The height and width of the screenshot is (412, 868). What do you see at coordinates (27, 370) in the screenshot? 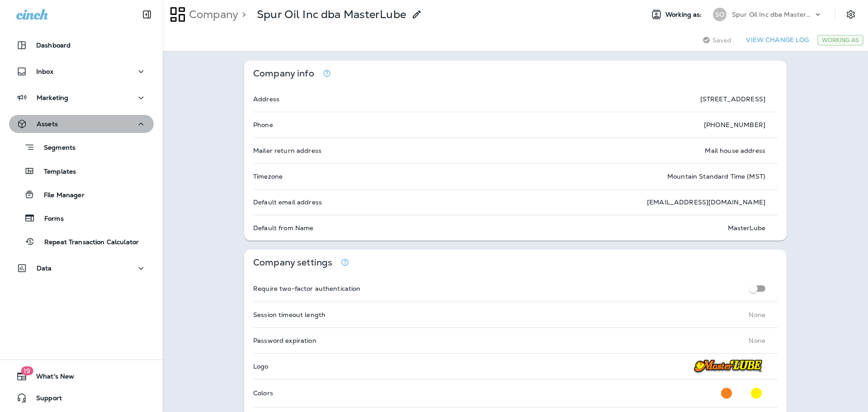
I see `span: 19` at bounding box center [27, 370].